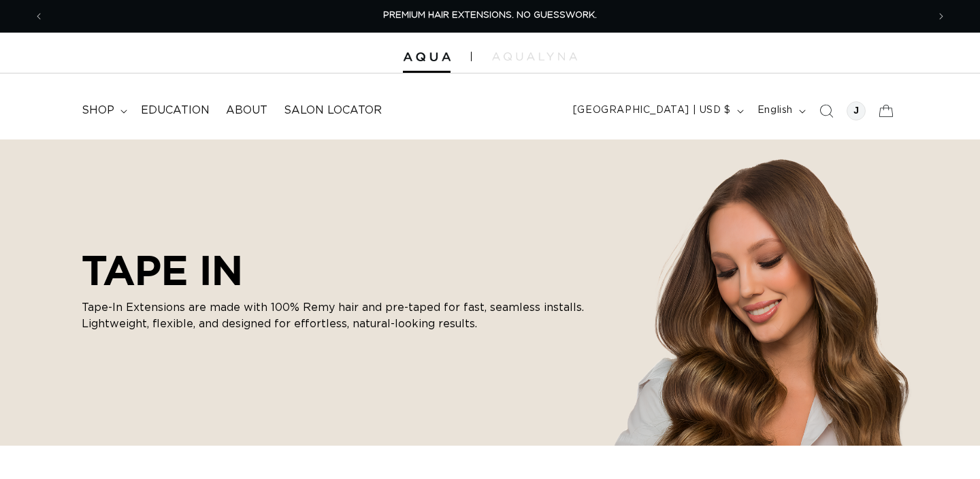  What do you see at coordinates (427, 58) in the screenshot?
I see `img: Aqua Hair Extensions` at bounding box center [427, 58].